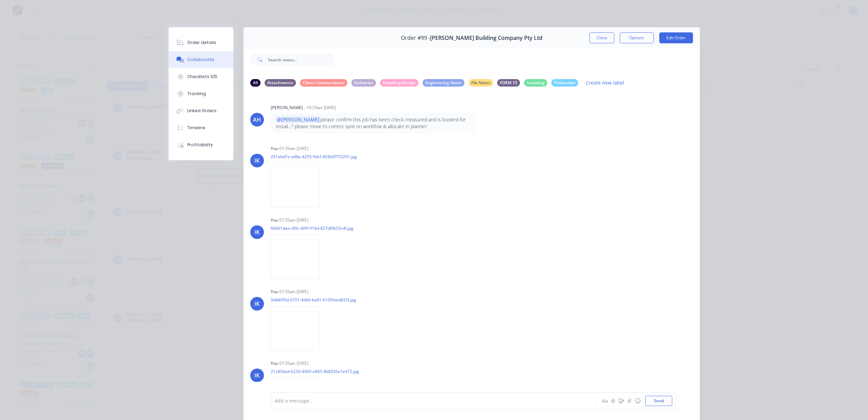 Image resolution: width=868 pixels, height=420 pixels. Describe the element at coordinates (197, 93) in the screenshot. I see `div: Tracking` at that location.